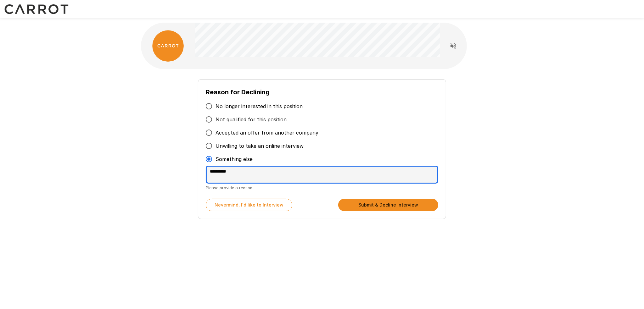  I want to click on button: Submit & Decline Interview, so click(388, 205).